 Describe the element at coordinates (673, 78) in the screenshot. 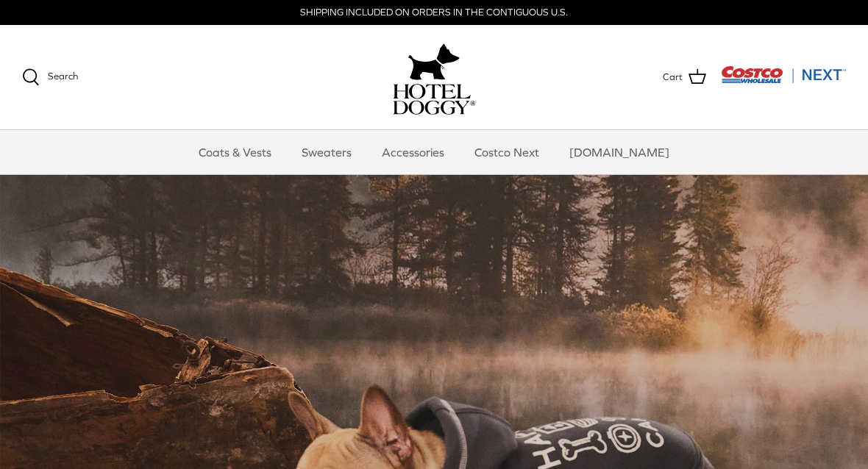

I see `span: Cart` at that location.